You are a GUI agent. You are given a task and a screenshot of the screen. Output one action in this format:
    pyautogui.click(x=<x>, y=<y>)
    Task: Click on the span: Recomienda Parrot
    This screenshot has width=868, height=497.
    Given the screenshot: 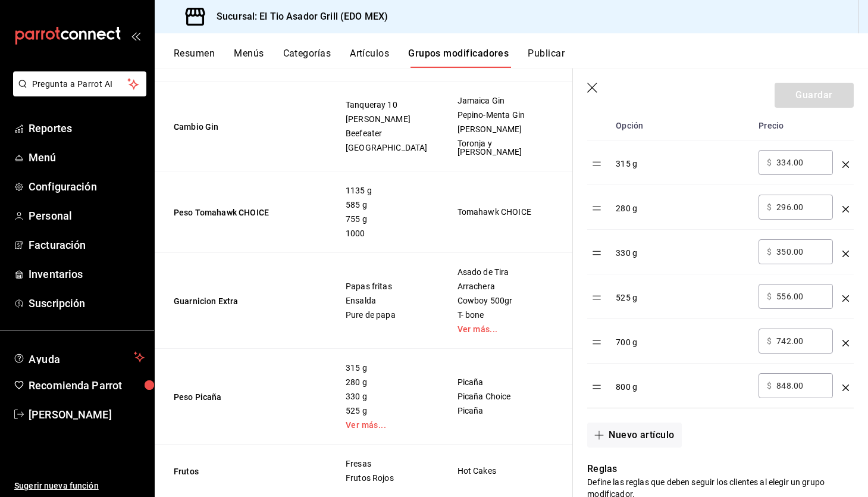 What is the action you would take?
    pyautogui.click(x=86, y=385)
    